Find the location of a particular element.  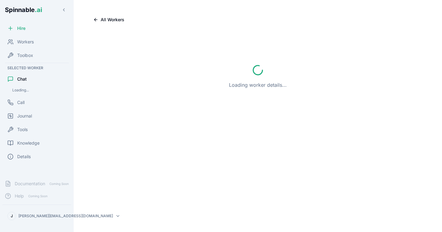

span: Hire is located at coordinates (21, 28).